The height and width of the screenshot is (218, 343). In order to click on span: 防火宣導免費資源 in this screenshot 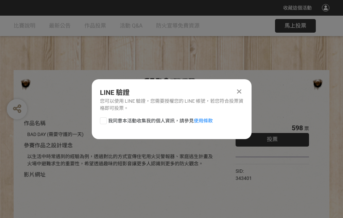, I will do `click(178, 25)`.